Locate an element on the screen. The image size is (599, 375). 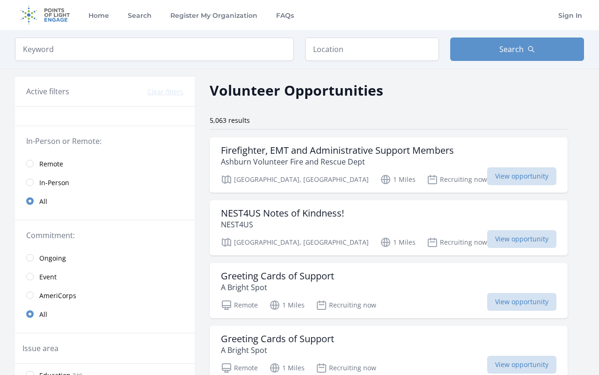
span: Ongoing is located at coordinates (52, 258).